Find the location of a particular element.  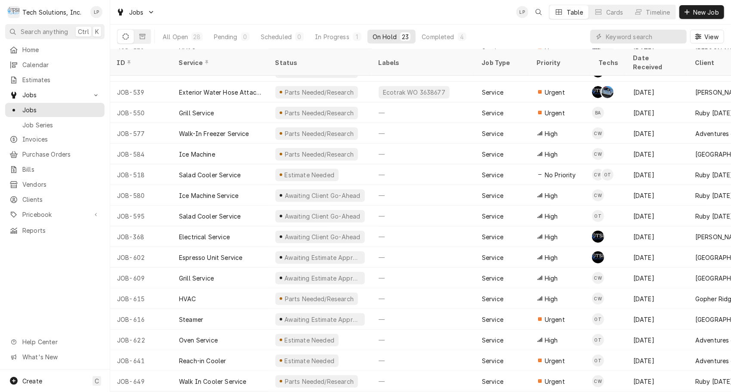

div: 1 is located at coordinates (357, 37).